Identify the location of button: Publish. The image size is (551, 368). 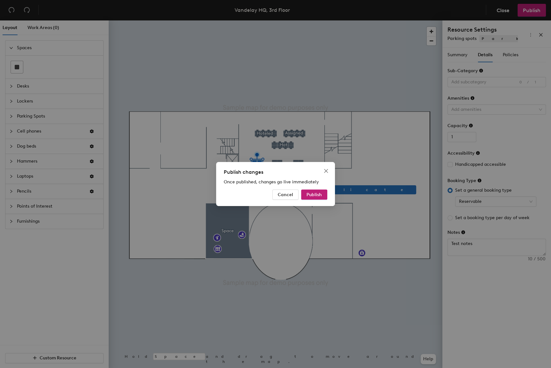
(314, 195).